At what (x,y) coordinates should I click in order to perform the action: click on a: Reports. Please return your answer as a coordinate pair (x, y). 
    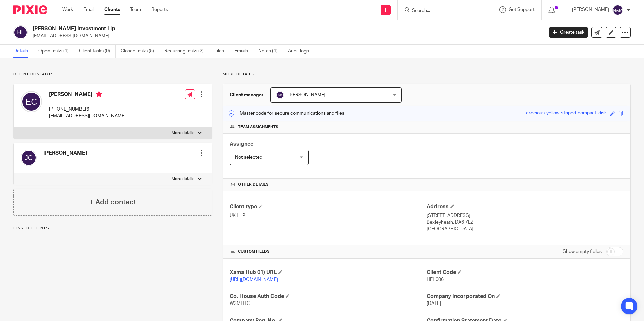
    Looking at the image, I should click on (160, 10).